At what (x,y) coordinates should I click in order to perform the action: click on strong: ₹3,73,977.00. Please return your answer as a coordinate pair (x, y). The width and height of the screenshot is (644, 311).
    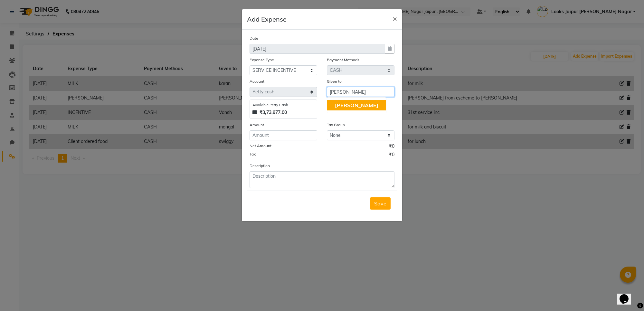
    Looking at the image, I should click on (273, 113).